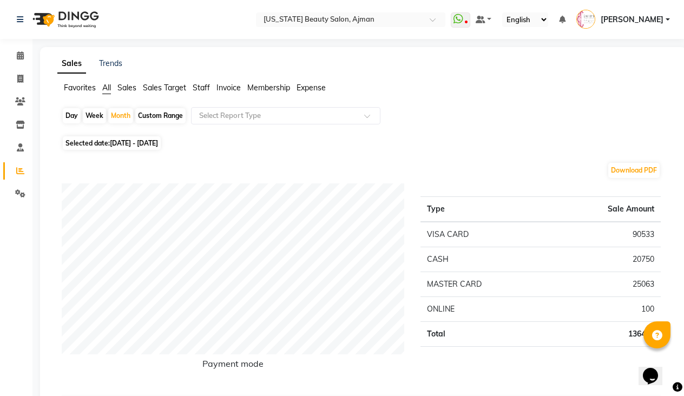 The width and height of the screenshot is (684, 396). Describe the element at coordinates (71, 64) in the screenshot. I see `a: Sales` at that location.